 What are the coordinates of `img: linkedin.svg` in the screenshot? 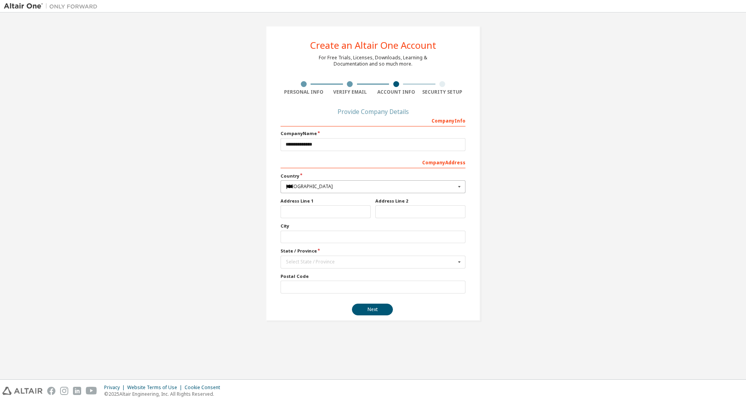 It's located at (77, 391).